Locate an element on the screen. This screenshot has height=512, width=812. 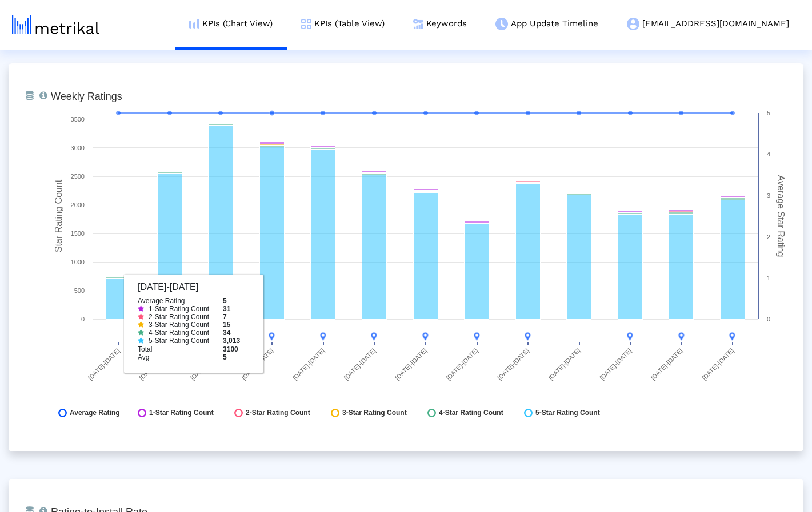
span: Average Rating is located at coordinates (95, 413).